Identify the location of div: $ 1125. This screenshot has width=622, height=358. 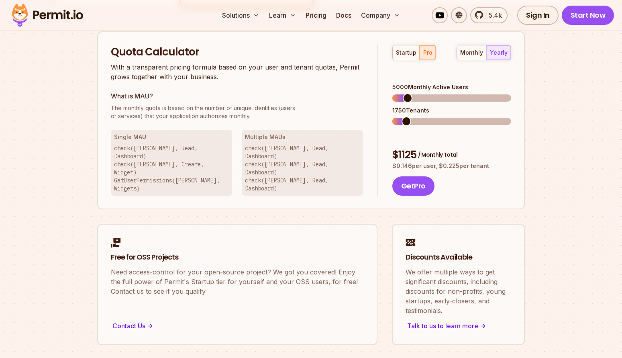
(452, 155).